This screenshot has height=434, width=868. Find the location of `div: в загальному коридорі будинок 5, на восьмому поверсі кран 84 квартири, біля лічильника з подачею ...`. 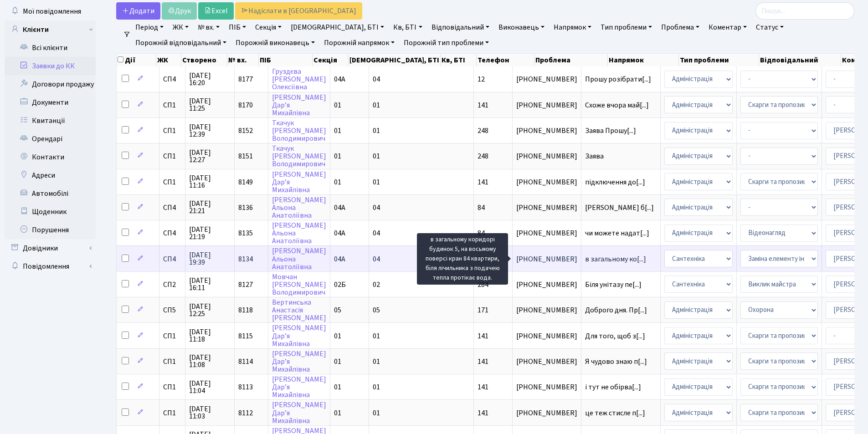

div: в загальному коридорі будинок 5, на восьмому поверсі кран 84 квартири, біля лічильника з подачею ... is located at coordinates (463, 259).